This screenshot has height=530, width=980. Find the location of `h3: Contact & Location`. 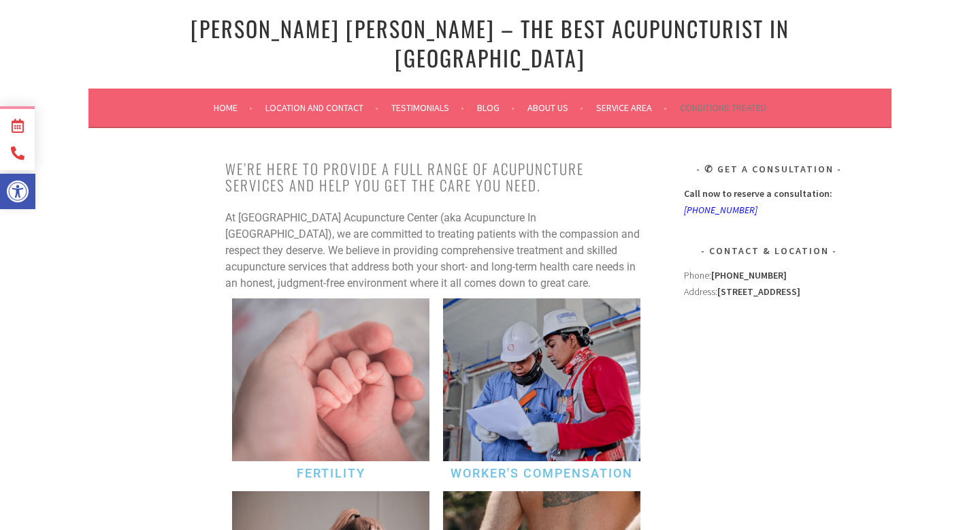

h3: Contact & Location is located at coordinates (769, 250).